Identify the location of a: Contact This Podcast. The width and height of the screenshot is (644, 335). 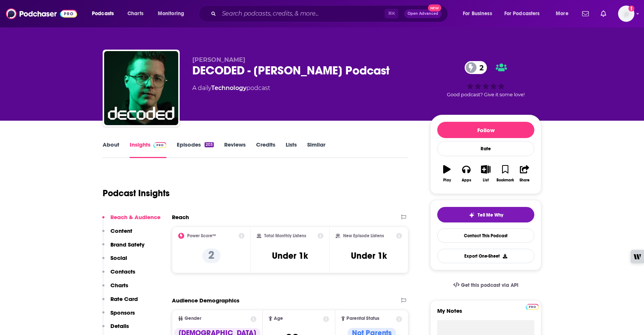
(486, 235).